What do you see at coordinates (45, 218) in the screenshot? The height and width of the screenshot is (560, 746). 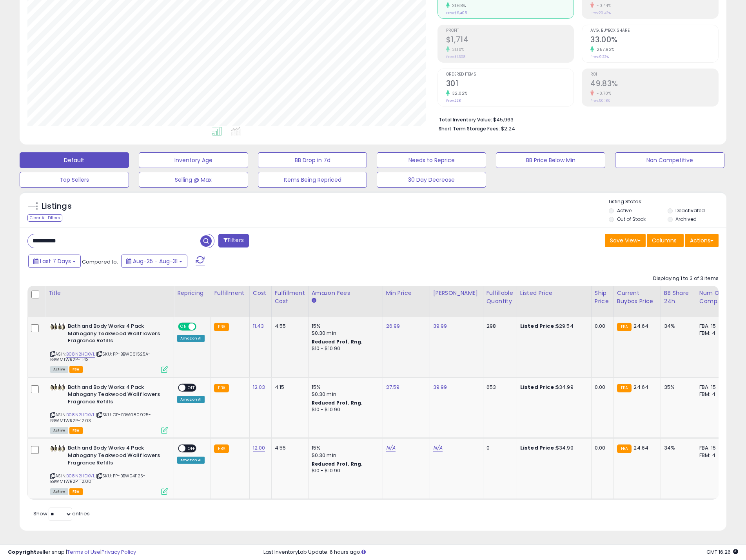 I see `div: Clear All Filters` at bounding box center [45, 218].